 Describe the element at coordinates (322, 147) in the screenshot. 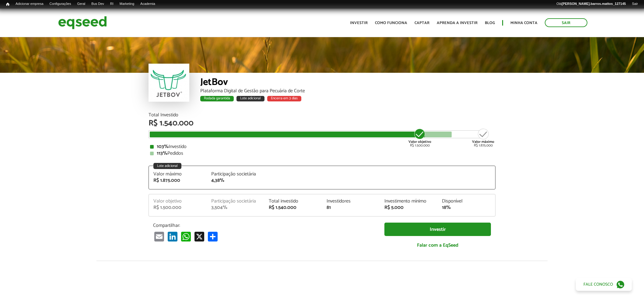

I see `div: Investido` at that location.